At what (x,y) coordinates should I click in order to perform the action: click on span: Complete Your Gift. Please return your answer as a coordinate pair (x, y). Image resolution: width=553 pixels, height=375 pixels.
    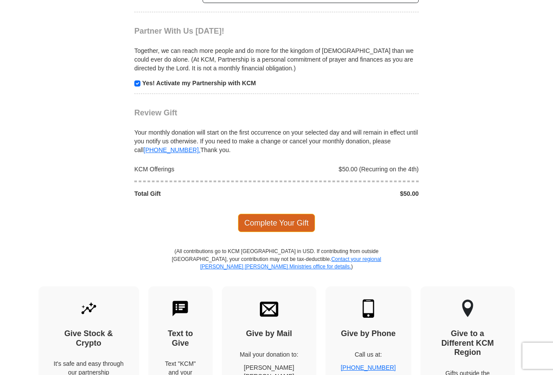
    Looking at the image, I should click on (276, 223).